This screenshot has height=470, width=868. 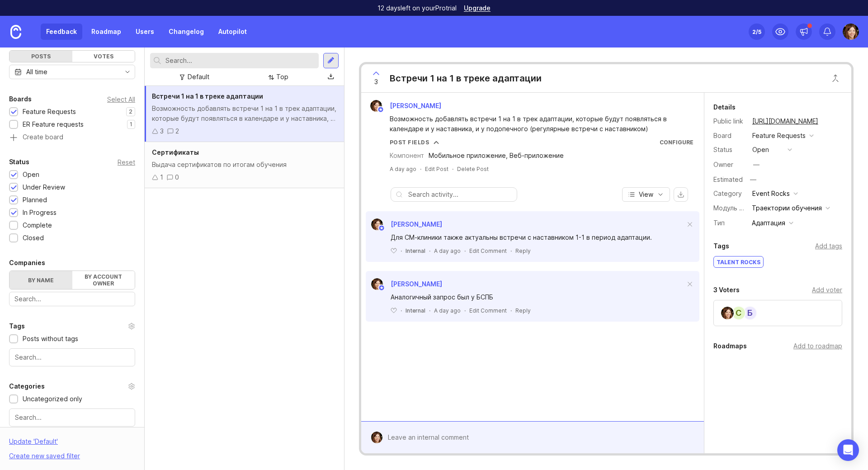 I want to click on div: 2 /5, so click(x=757, y=32).